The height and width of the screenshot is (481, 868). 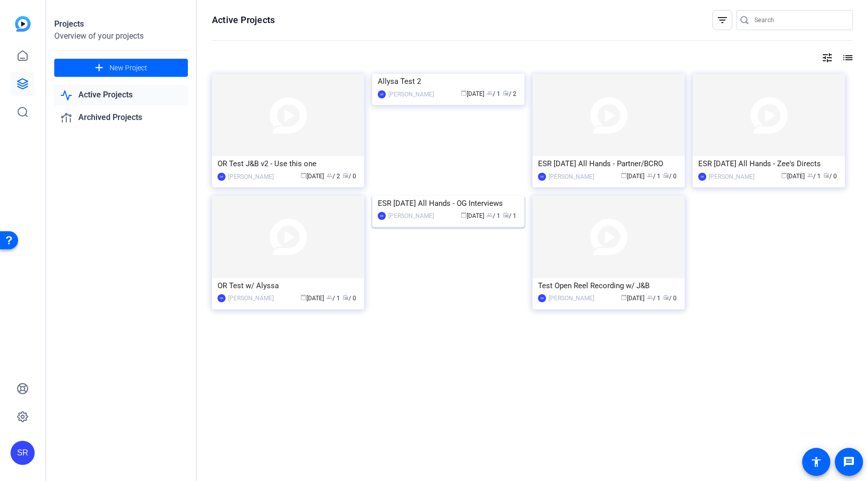 What do you see at coordinates (128, 68) in the screenshot?
I see `span: New Project` at bounding box center [128, 68].